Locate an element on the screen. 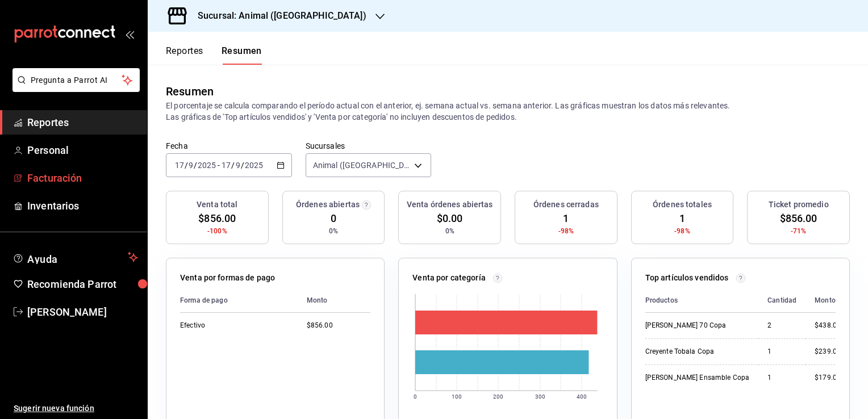 The height and width of the screenshot is (419, 868). div: Creyente Tobala Copa is located at coordinates (697, 352).